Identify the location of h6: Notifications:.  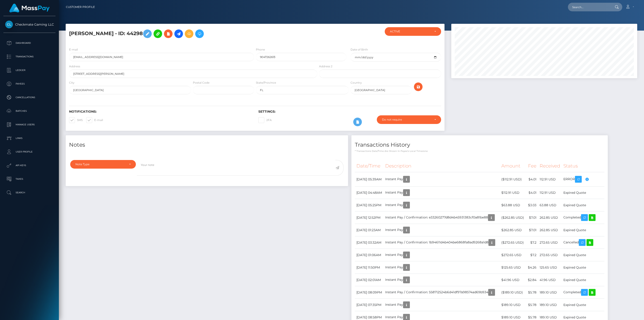
(160, 112).